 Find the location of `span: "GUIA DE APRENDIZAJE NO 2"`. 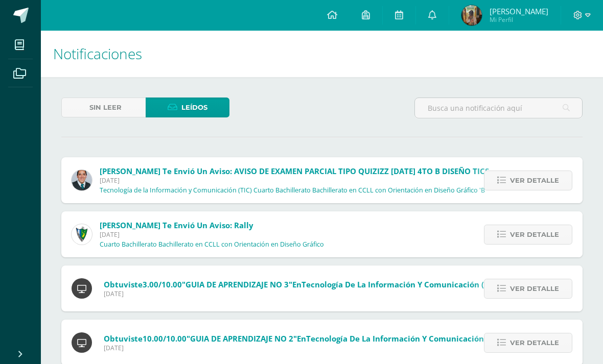

span: "GUIA DE APRENDIZAJE NO 2" is located at coordinates (242, 339).